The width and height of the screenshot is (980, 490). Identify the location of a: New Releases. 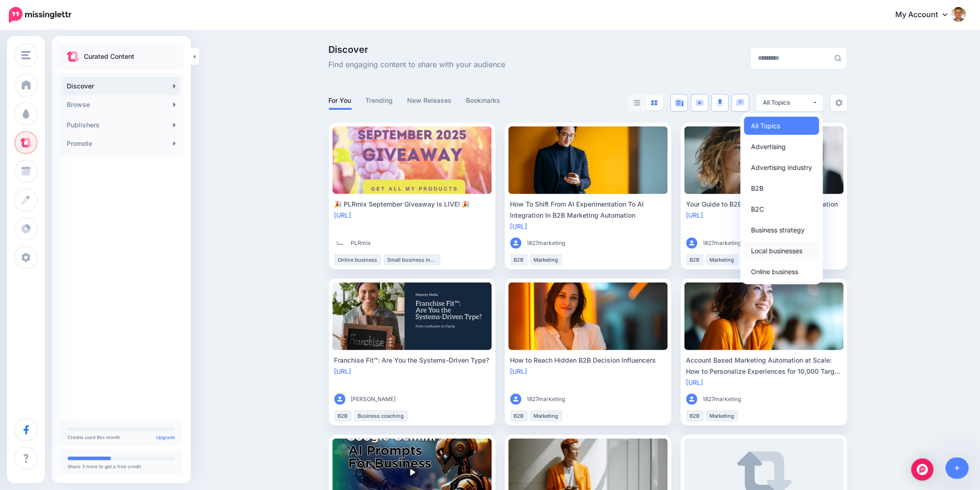
(430, 100).